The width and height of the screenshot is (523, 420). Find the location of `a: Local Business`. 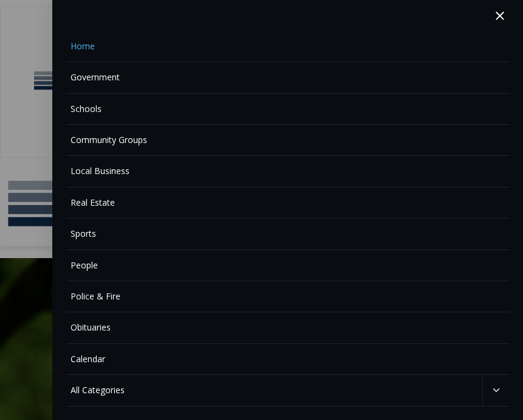

a: Local Business is located at coordinates (288, 171).